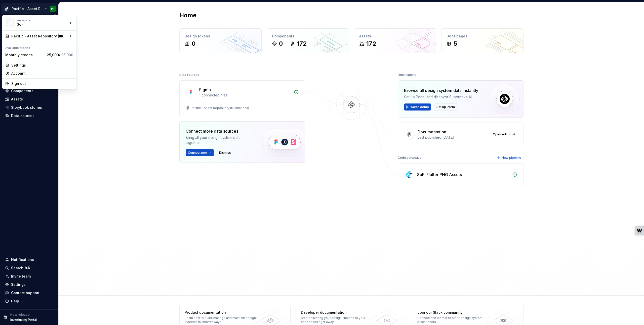  Describe the element at coordinates (42, 65) in the screenshot. I see `div: Settings` at that location.